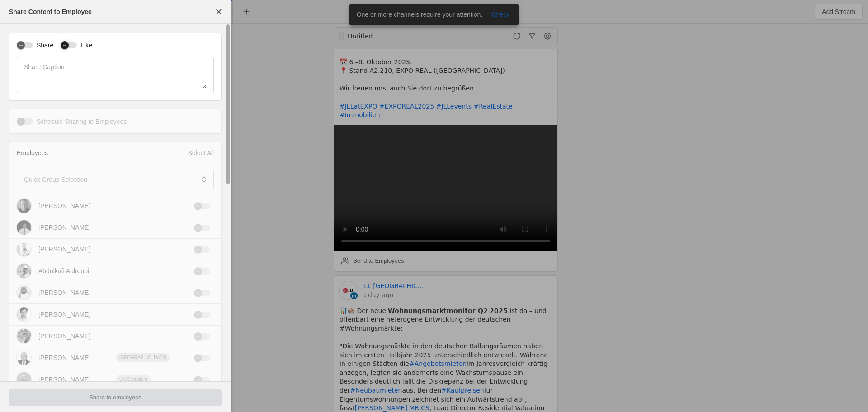 The image size is (868, 412). What do you see at coordinates (43, 45) in the screenshot?
I see `label: Share` at bounding box center [43, 45].